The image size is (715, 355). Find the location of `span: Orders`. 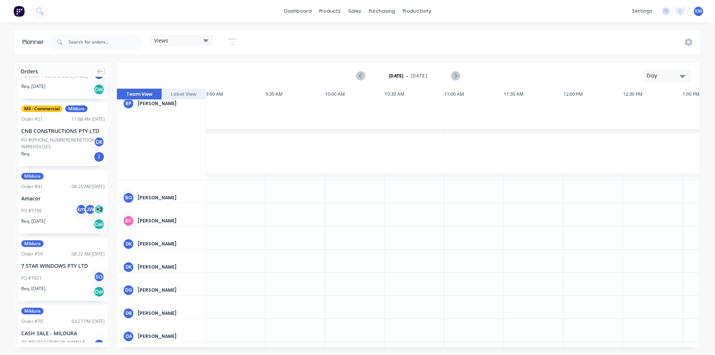

span: Orders is located at coordinates (29, 71).